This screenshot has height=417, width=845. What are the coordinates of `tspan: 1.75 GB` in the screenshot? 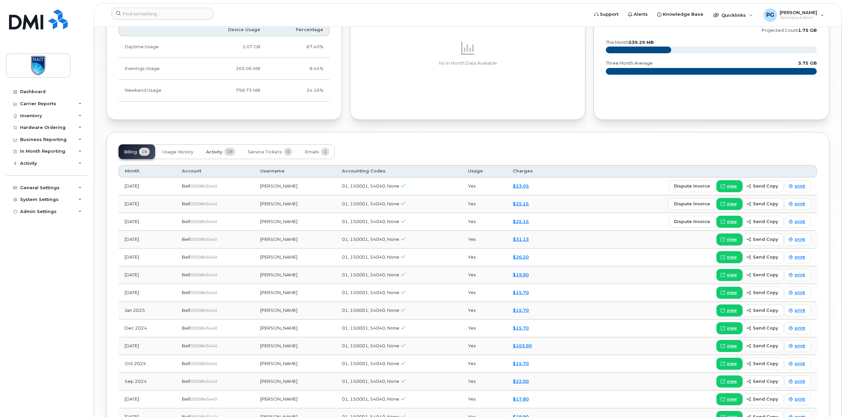 It's located at (808, 30).